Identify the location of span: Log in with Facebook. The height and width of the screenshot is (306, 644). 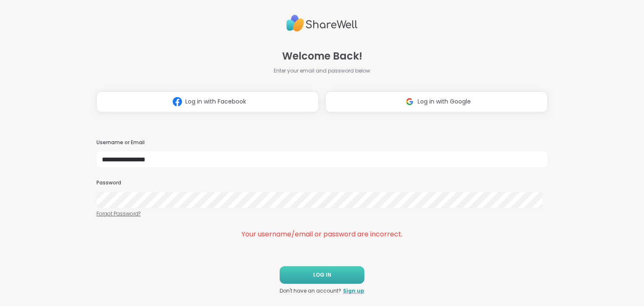
(216, 102).